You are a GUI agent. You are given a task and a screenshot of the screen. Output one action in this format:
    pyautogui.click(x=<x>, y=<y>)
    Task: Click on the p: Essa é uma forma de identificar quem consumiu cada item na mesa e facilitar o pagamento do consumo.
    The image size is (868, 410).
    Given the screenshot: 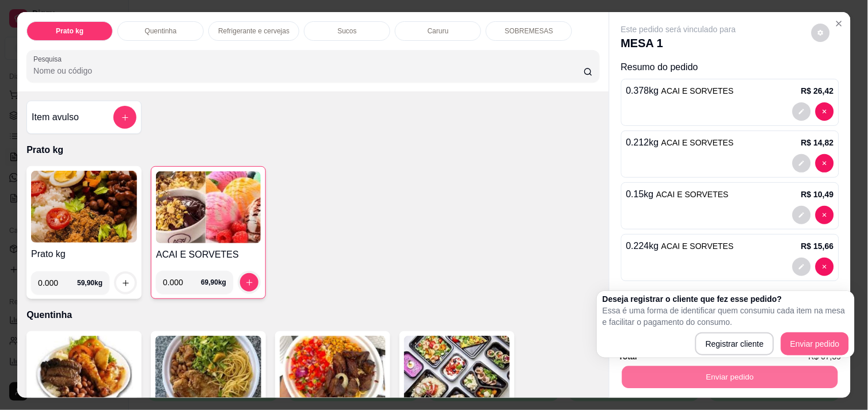 What is the action you would take?
    pyautogui.click(x=726, y=316)
    